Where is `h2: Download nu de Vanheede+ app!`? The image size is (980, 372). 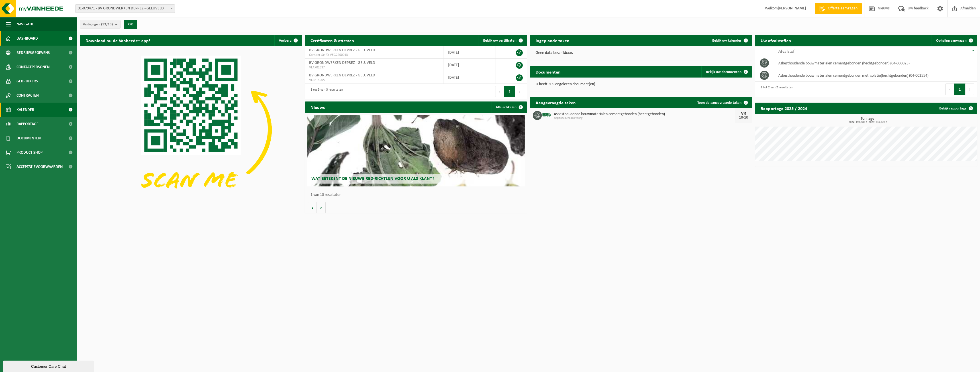
h2: Download nu de Vanheede+ app! is located at coordinates (118, 40).